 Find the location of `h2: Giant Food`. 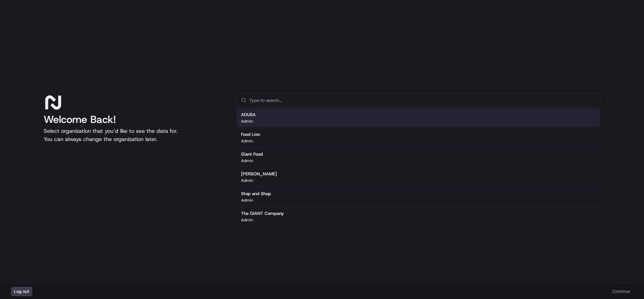

h2: Giant Food is located at coordinates (252, 154).